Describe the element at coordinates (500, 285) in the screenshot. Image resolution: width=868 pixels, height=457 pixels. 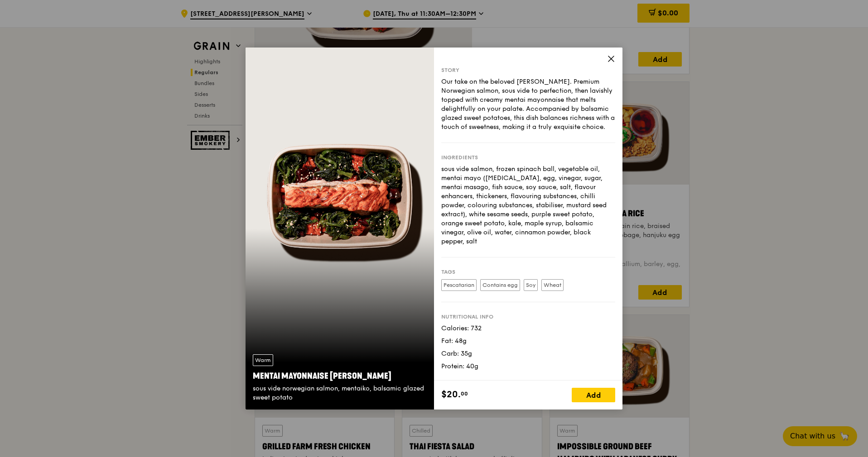
I see `label: Contains egg` at that location.